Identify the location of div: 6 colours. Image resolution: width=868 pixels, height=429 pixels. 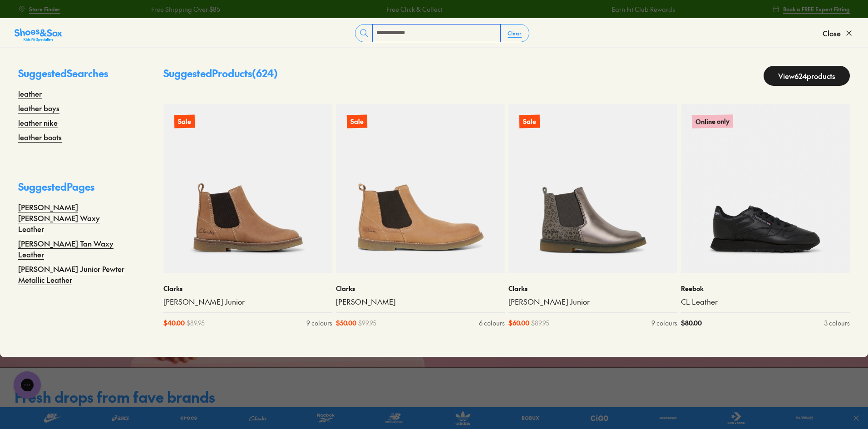
(492, 322).